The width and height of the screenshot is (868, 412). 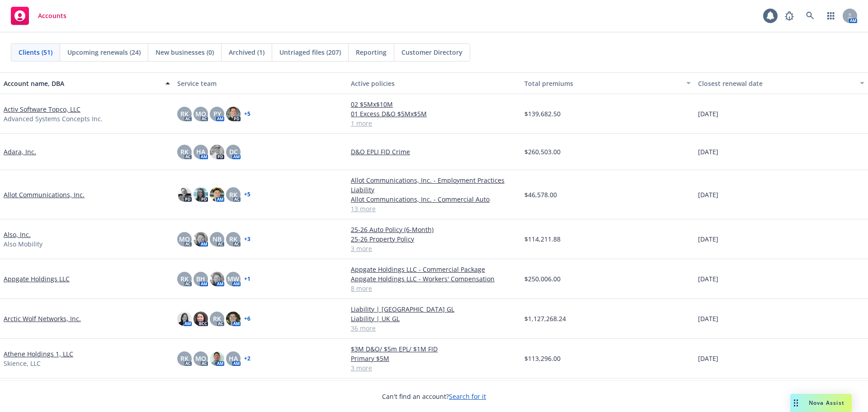 What do you see at coordinates (39, 354) in the screenshot?
I see `a: Athene Holdings 1, LLC` at bounding box center [39, 354].